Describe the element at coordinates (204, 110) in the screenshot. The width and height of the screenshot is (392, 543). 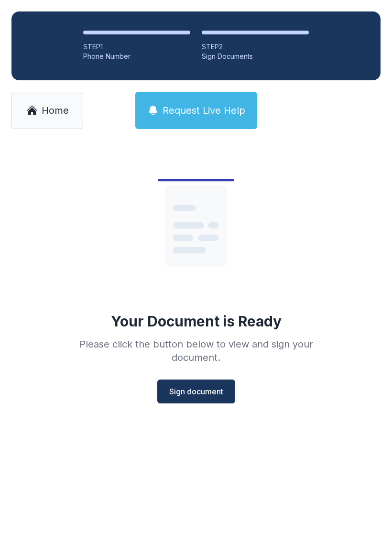
I see `span: Request Live Help` at that location.